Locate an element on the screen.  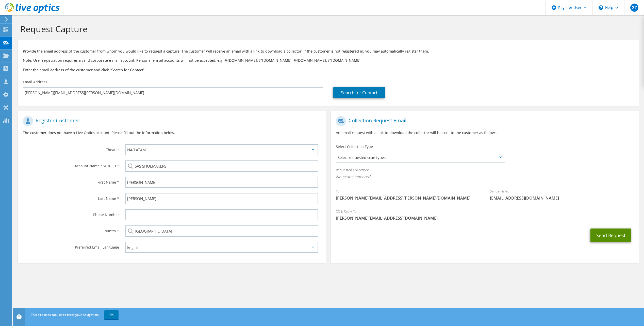
label: First Name * is located at coordinates (71, 180).